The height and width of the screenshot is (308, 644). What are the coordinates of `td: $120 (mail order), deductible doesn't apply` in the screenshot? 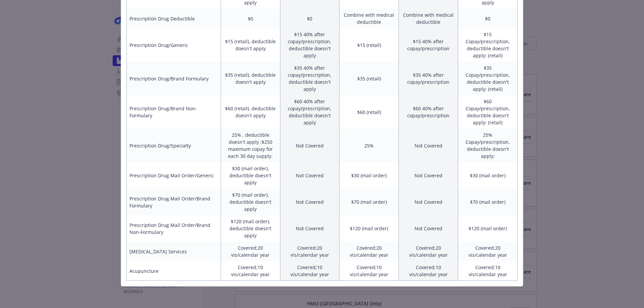 It's located at (250, 228).